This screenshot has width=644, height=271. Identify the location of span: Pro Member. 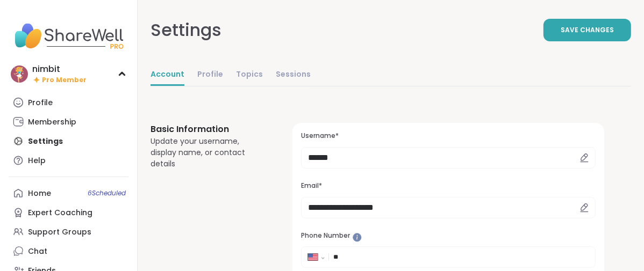
(64, 80).